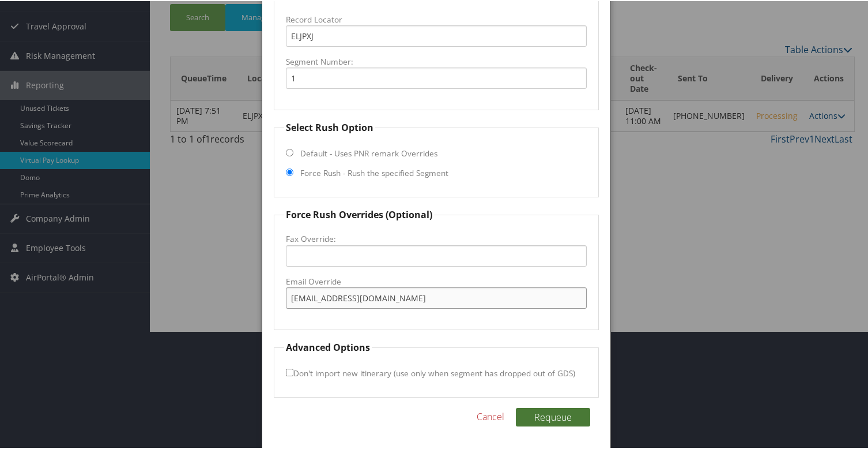 This screenshot has height=449, width=868. I want to click on input: Don't import new itinerary (use only when segment has dropped out of GDS), so click(290, 371).